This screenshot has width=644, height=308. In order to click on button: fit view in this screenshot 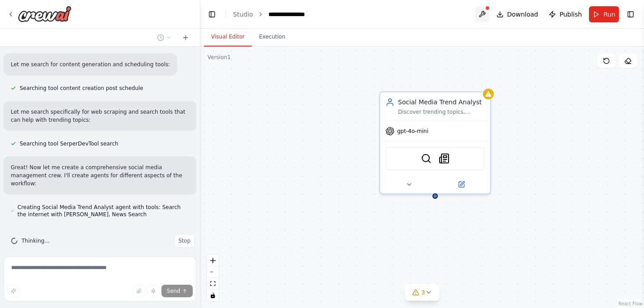, I will do `click(213, 284)`.